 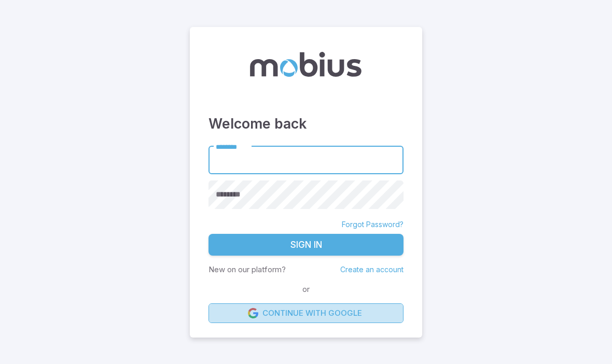 What do you see at coordinates (306, 313) in the screenshot?
I see `a: Continue with Google` at bounding box center [306, 313].